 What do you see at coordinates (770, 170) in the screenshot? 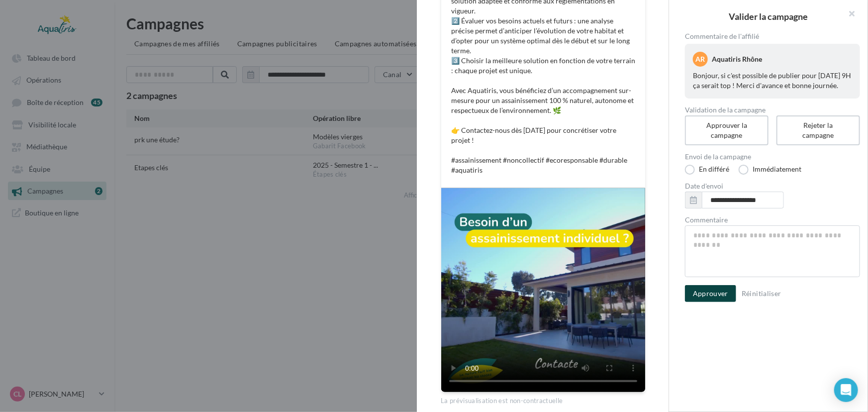
I see `label: Immédiatement` at bounding box center [770, 170].